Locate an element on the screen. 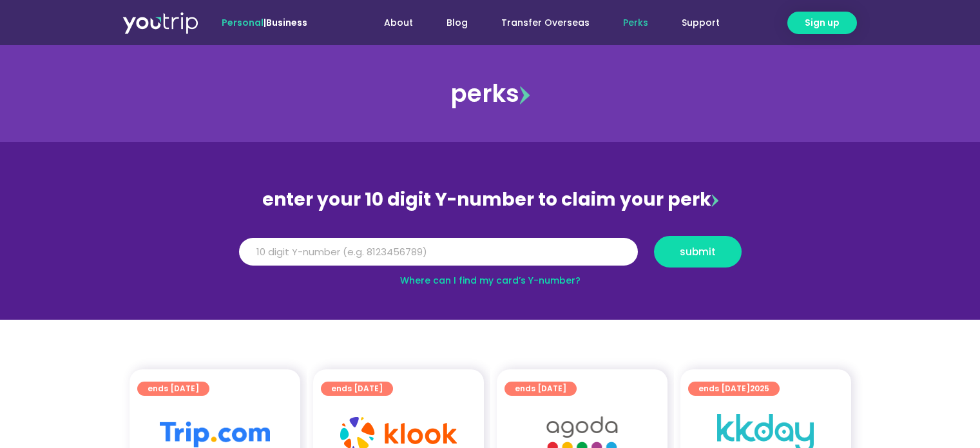 The height and width of the screenshot is (448, 980). a: Business is located at coordinates (287, 22).